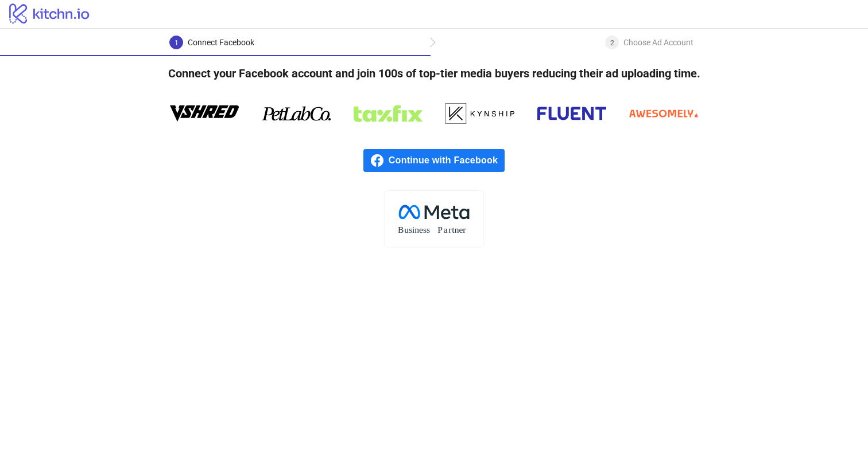 This screenshot has width=868, height=474. I want to click on span: 2, so click(612, 43).